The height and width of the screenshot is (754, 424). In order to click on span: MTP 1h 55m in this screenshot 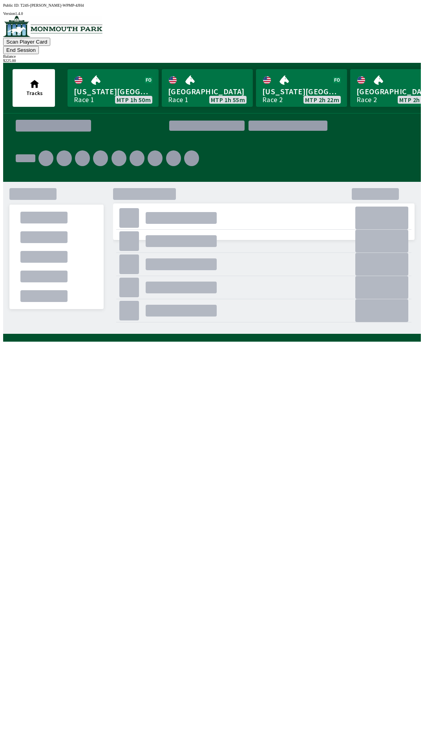, I will do `click(228, 100)`.